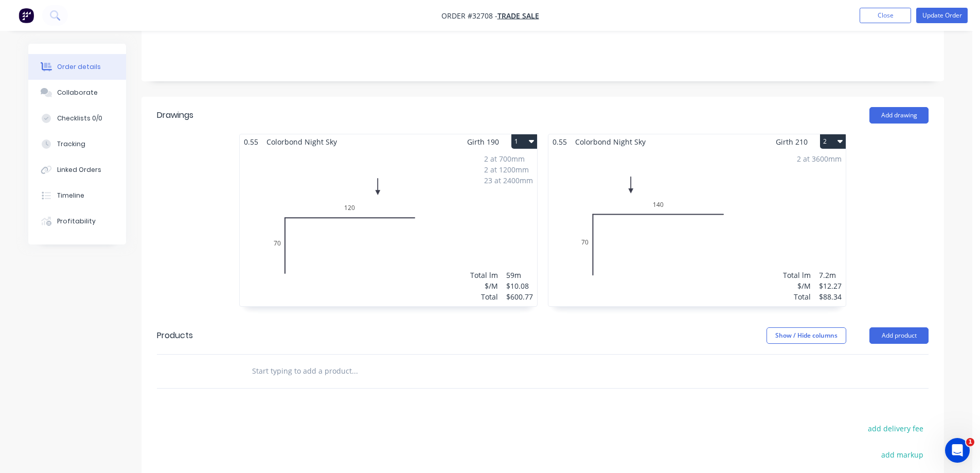 Image resolution: width=980 pixels, height=473 pixels. Describe the element at coordinates (77, 221) in the screenshot. I see `button: Profitability` at that location.